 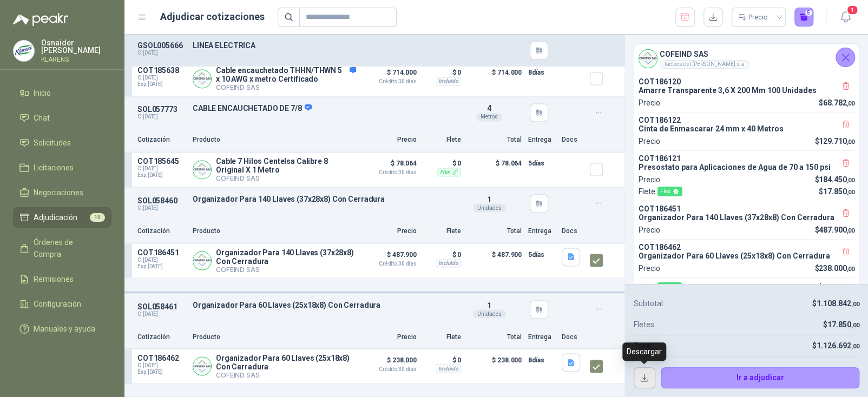 I want to click on p: Presostato para Aplicaciones de Agua de 70 a 150 psi, so click(x=746, y=167).